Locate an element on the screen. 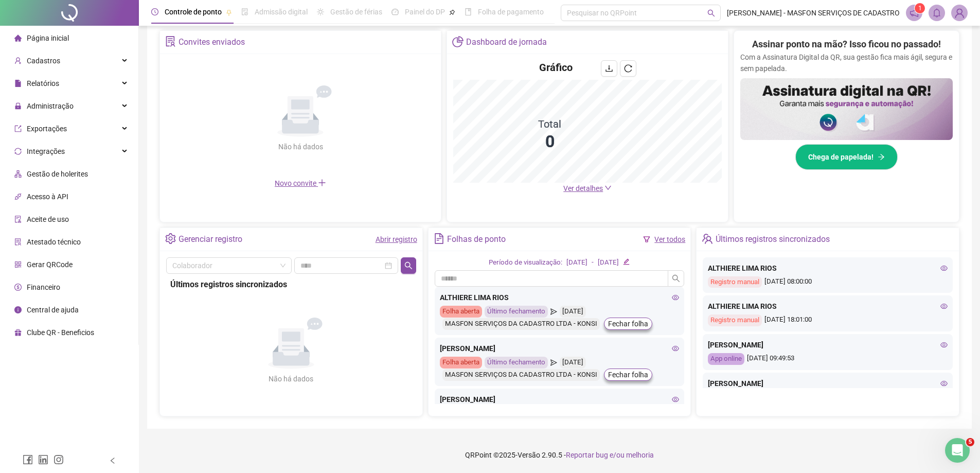 The image size is (980, 473). img: banner%2F02c71560-61a6-44d4-94b9-c8ab97240462.png is located at coordinates (847, 109).